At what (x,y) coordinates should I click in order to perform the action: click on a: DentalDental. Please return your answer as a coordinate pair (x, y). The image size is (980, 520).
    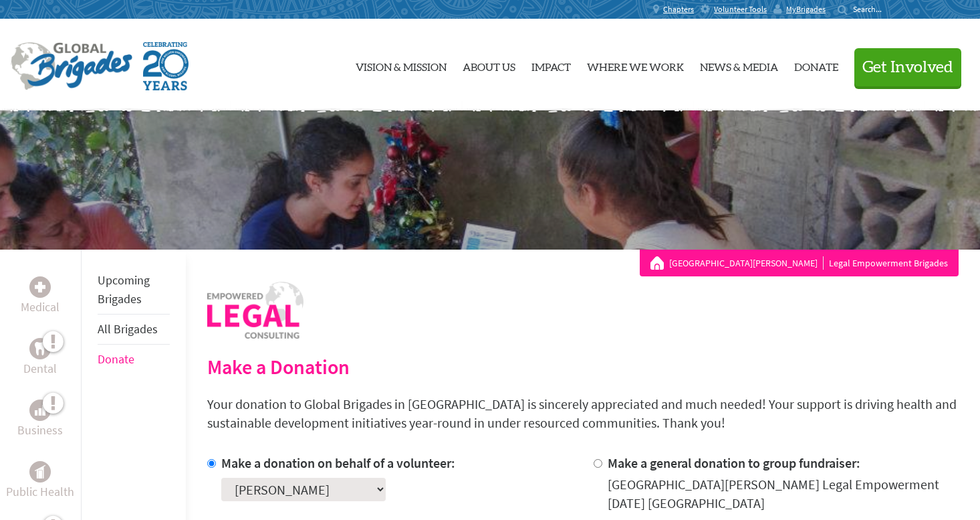
    Looking at the image, I should click on (40, 358).